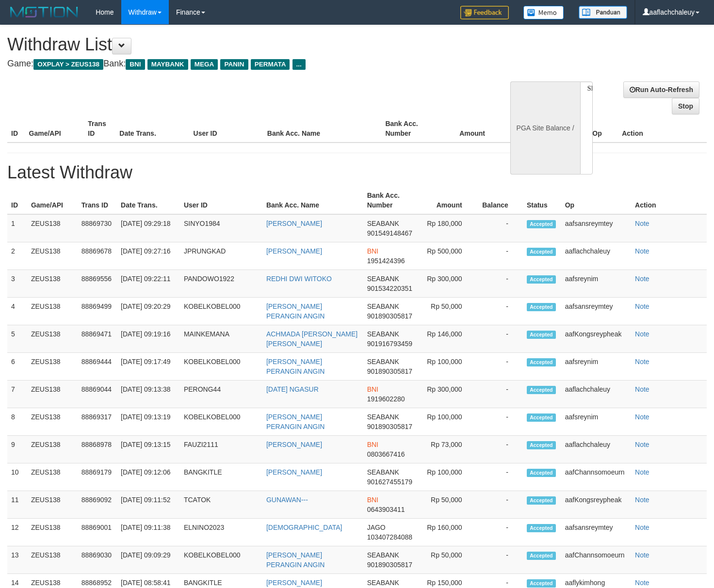 The height and width of the screenshot is (588, 714). What do you see at coordinates (527, 128) in the screenshot?
I see `th: Balance` at bounding box center [527, 128].